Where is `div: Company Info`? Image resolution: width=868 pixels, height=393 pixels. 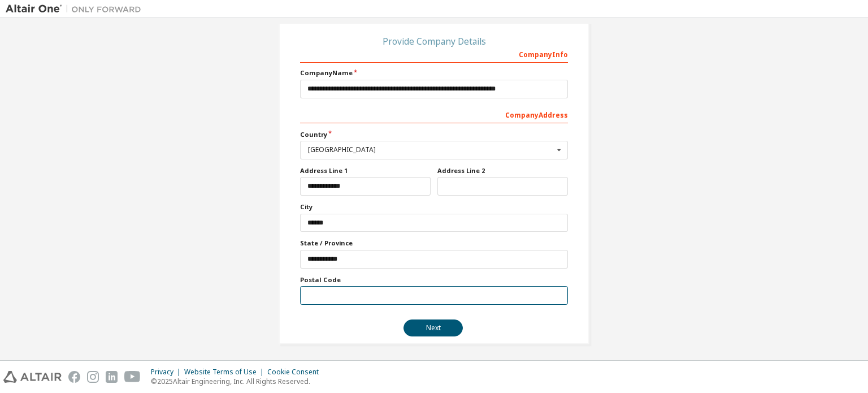 div: Company Info is located at coordinates (434, 54).